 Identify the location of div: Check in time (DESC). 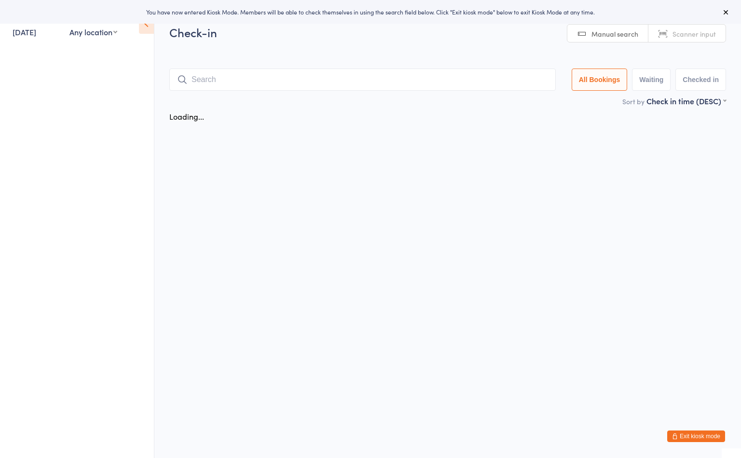
(686, 101).